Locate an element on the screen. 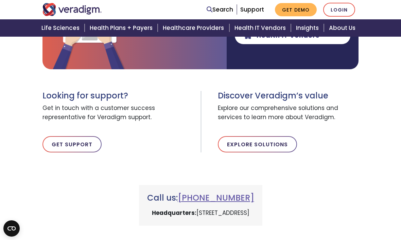 Image resolution: width=401 pixels, height=240 pixels. span: Get in touch with a customer success representative for Veradigm support. is located at coordinates (119, 113).